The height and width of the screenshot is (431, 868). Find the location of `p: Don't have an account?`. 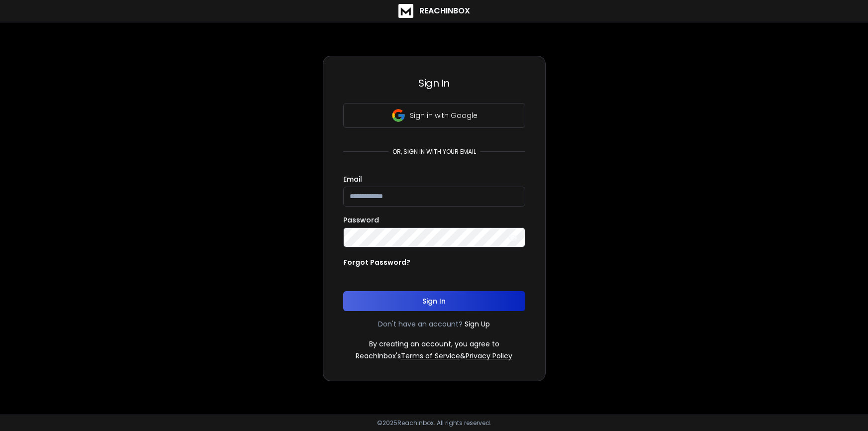

p: Don't have an account? is located at coordinates (420, 324).